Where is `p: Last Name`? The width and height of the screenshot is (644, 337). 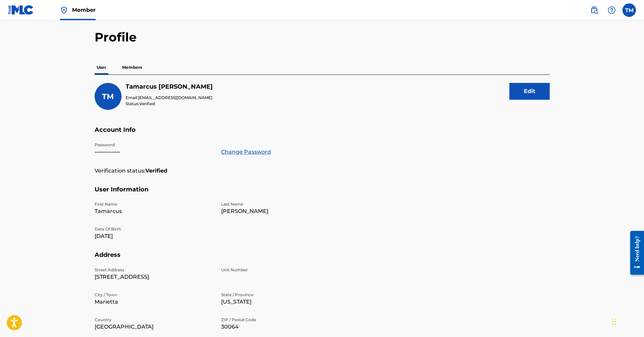
p: Last Name is located at coordinates (280, 204).